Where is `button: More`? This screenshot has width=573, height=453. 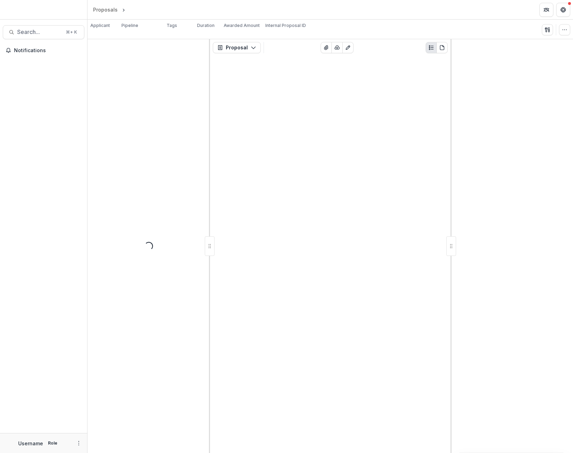 button: More is located at coordinates (79, 443).